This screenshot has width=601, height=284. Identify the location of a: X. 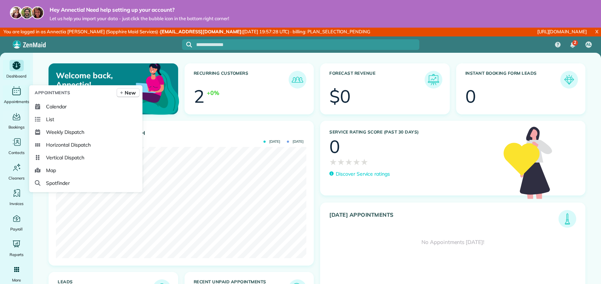
(597, 32).